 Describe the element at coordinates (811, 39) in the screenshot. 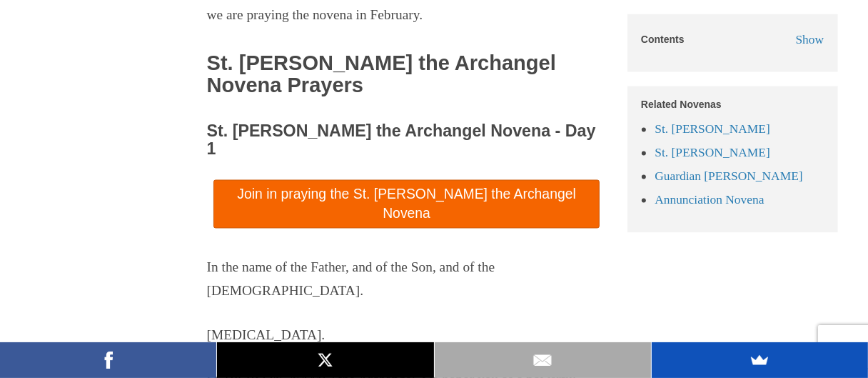

I see `span: Show` at that location.